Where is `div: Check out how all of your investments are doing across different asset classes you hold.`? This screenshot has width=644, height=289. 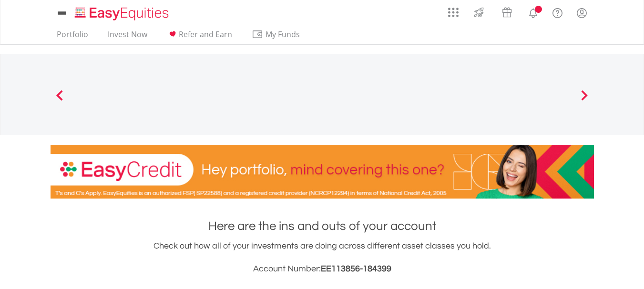
div: Check out how all of your investments are doing across different asset classes you hold. is located at coordinates (322, 257).